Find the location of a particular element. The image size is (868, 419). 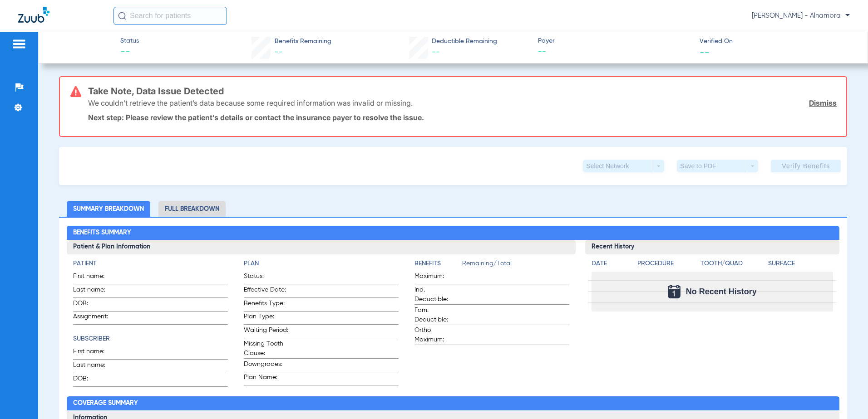

span: Benefits Remaining is located at coordinates (303, 42).